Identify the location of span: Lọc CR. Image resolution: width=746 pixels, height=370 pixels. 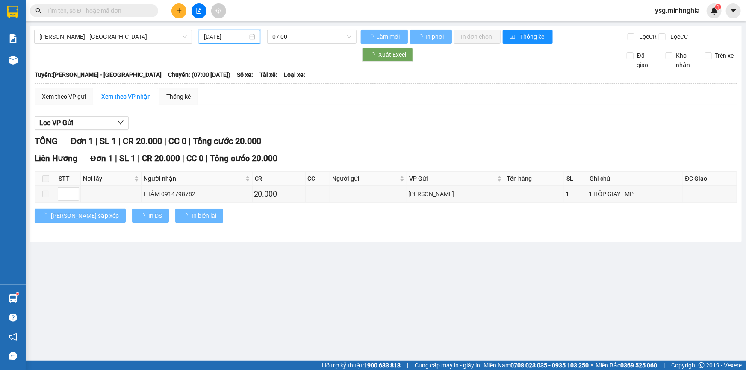
(646, 37).